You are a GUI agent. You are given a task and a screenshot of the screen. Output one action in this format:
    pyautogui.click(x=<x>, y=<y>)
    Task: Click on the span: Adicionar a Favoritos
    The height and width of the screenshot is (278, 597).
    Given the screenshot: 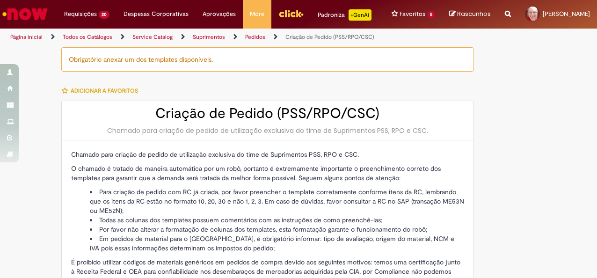 What is the action you would take?
    pyautogui.click(x=104, y=91)
    